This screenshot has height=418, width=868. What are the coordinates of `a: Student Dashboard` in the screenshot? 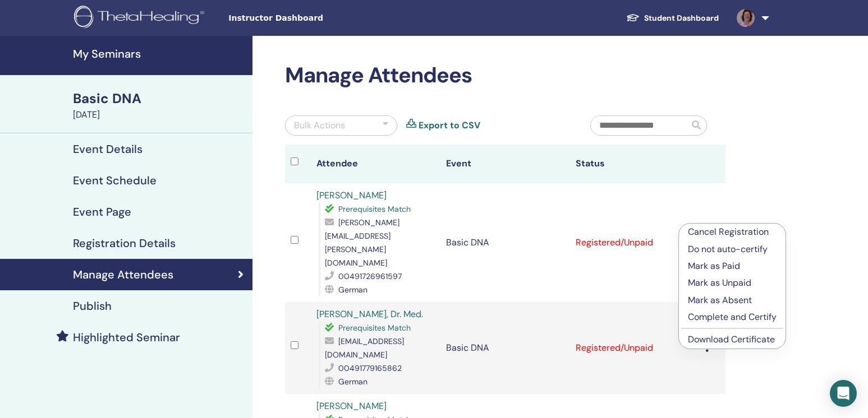 It's located at (672, 18).